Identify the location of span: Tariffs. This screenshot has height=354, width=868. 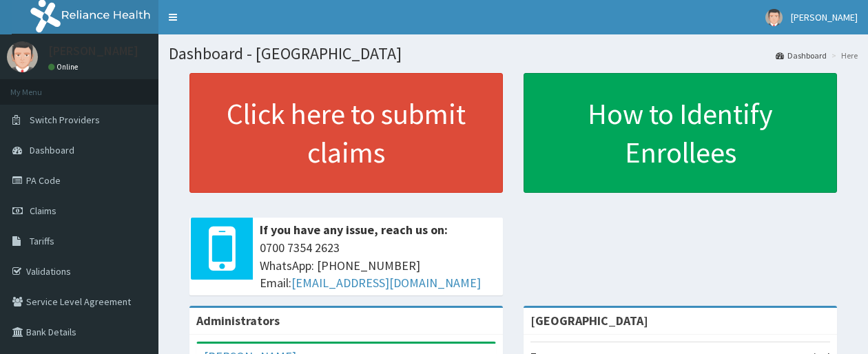
(42, 241).